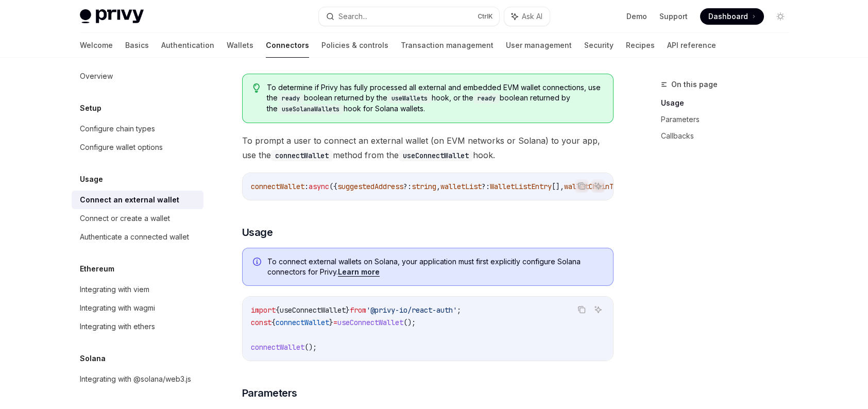  I want to click on a: Recipes, so click(640, 45).